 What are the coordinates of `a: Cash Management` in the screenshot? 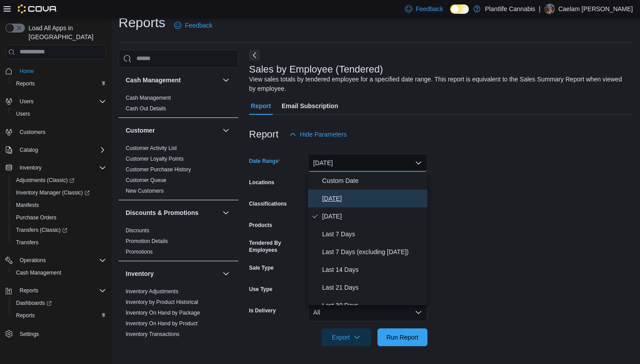 It's located at (148, 98).